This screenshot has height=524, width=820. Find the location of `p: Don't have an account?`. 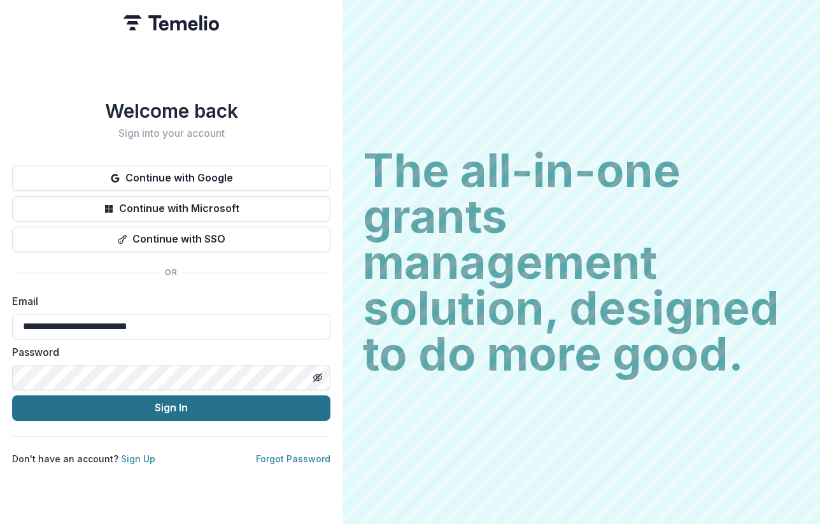

p: Don't have an account? is located at coordinates (83, 458).